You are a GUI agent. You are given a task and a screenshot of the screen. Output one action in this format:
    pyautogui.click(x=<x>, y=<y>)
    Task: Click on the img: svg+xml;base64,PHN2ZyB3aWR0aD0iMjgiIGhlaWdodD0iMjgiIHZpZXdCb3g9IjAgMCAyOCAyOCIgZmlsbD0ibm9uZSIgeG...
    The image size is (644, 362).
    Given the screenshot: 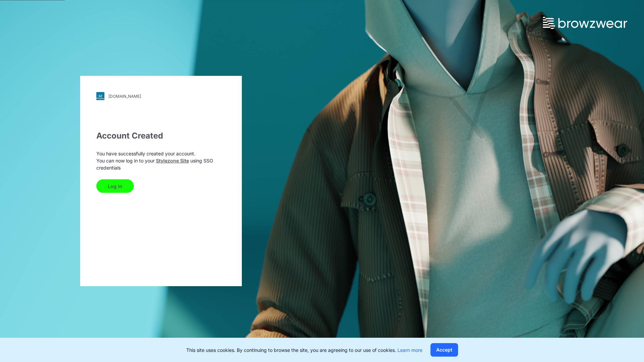 What is the action you would take?
    pyautogui.click(x=100, y=96)
    